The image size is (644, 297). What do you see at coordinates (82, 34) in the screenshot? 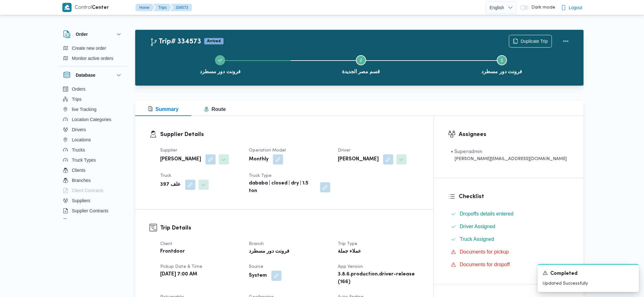
I see `h3: Order` at bounding box center [82, 34].